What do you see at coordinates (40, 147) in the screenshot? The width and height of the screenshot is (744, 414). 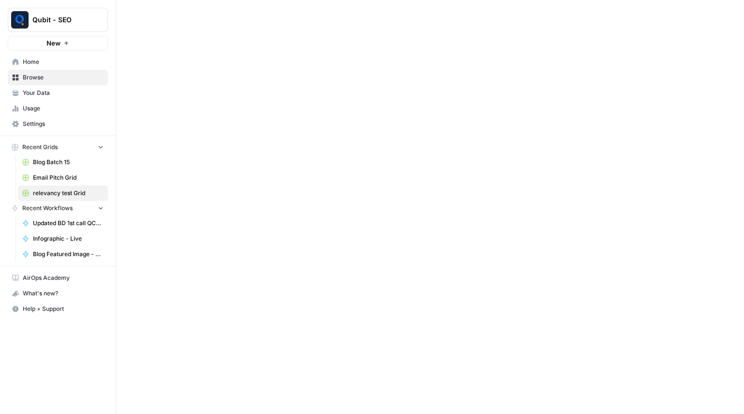 I see `span: Recent Grids` at bounding box center [40, 147].